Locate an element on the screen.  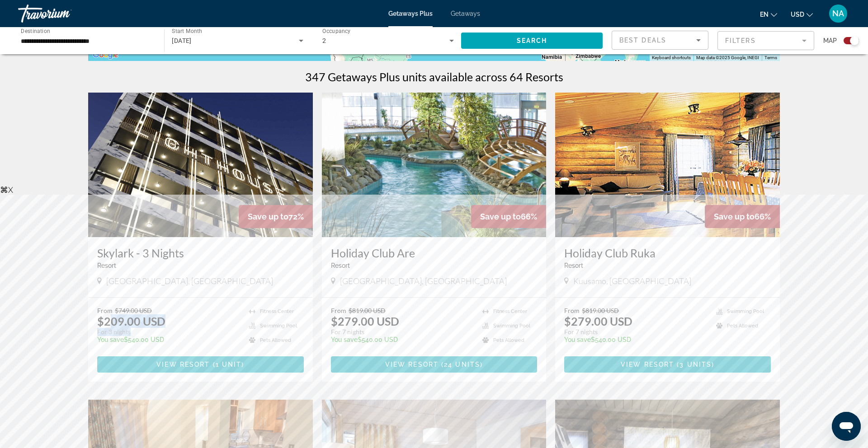
button: Change currency is located at coordinates (801, 14).